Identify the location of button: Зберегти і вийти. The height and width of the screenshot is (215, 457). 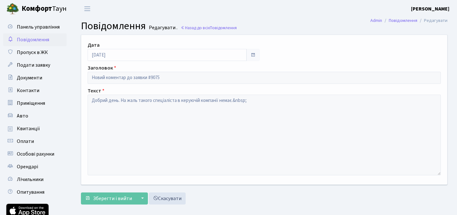
(109, 198).